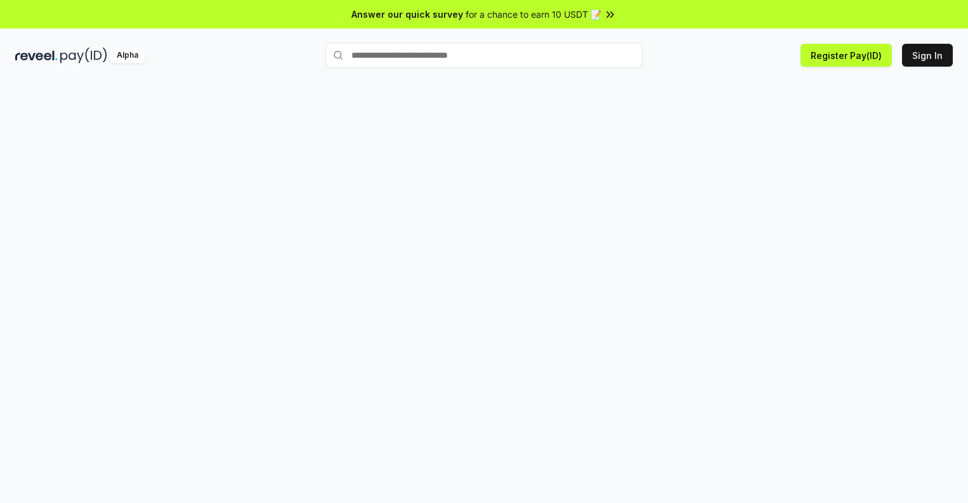 This screenshot has height=503, width=968. Describe the element at coordinates (534, 14) in the screenshot. I see `span: for a chance to earn 10 USDT 📝` at that location.